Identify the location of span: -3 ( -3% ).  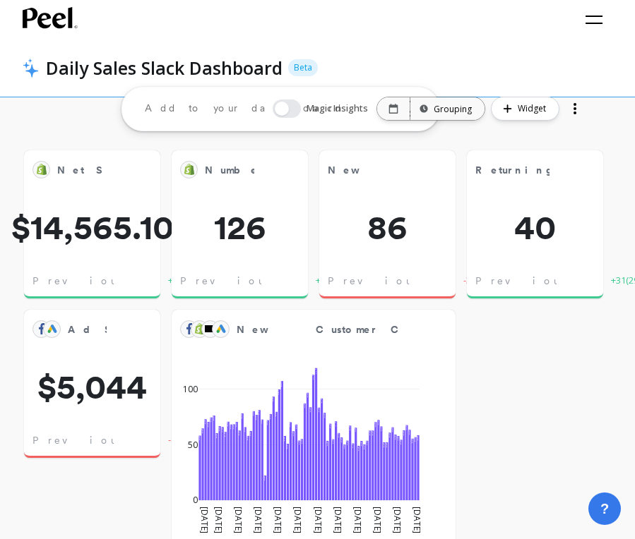
(477, 281).